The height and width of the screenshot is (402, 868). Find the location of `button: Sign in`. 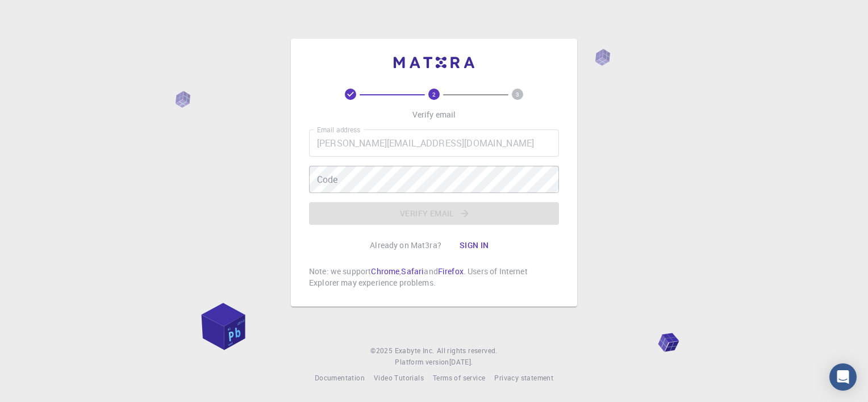

button: Sign in is located at coordinates (474, 246).